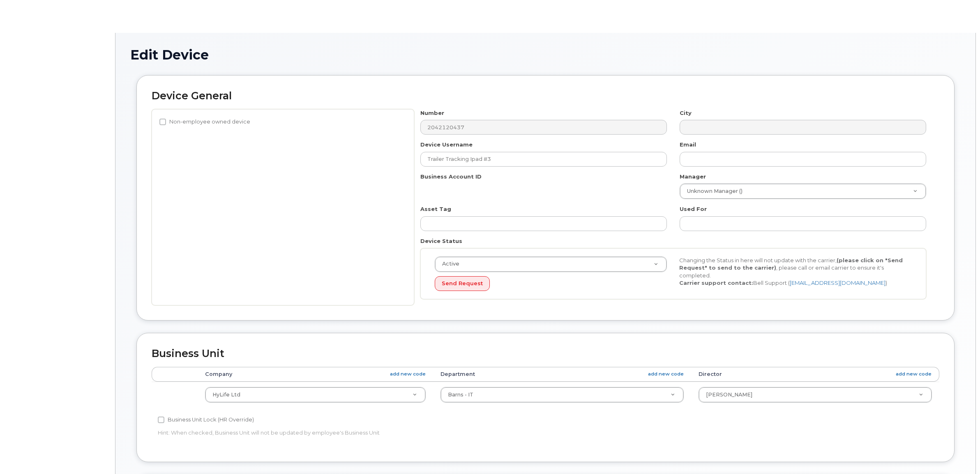 This screenshot has width=980, height=474. What do you see at coordinates (446, 145) in the screenshot?
I see `label: Device Username` at bounding box center [446, 145].